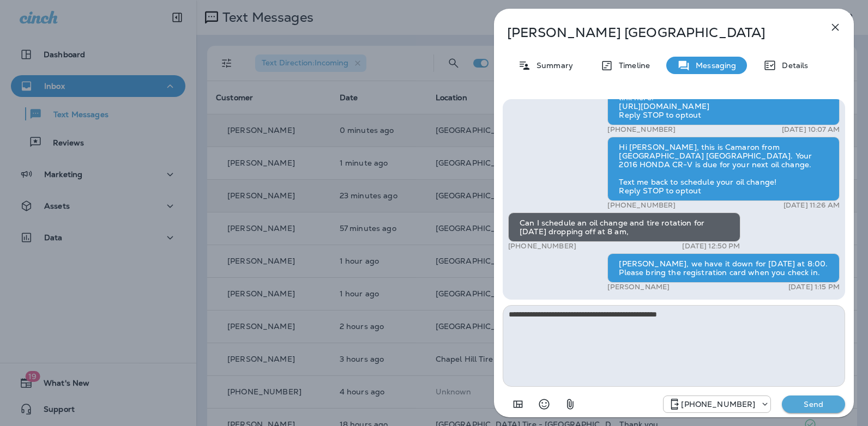  Describe the element at coordinates (552, 66) in the screenshot. I see `p: Summary` at that location.